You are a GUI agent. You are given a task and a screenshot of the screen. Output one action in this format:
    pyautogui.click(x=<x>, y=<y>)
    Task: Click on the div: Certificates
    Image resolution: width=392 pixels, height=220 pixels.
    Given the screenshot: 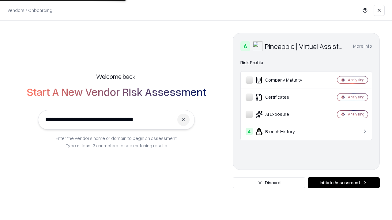 What is the action you would take?
    pyautogui.click(x=282, y=97)
    